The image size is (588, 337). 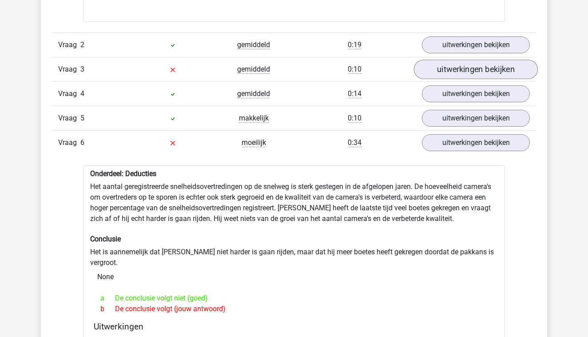 I want to click on h6: Conclusie, so click(x=294, y=239).